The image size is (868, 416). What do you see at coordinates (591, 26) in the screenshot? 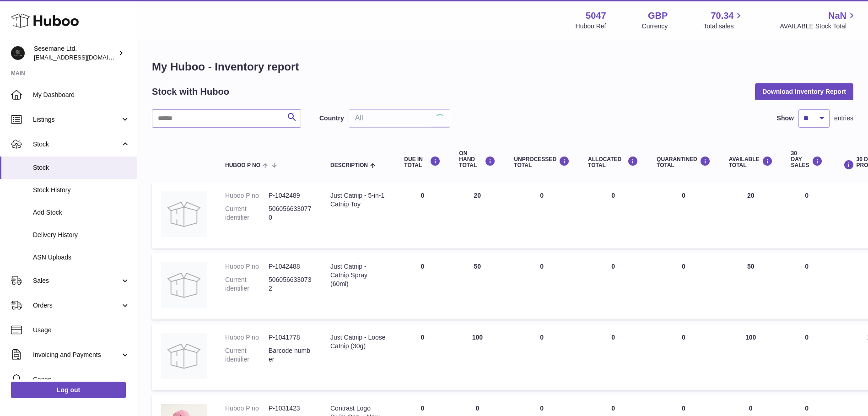
I see `div: Huboo Ref` at bounding box center [591, 26].